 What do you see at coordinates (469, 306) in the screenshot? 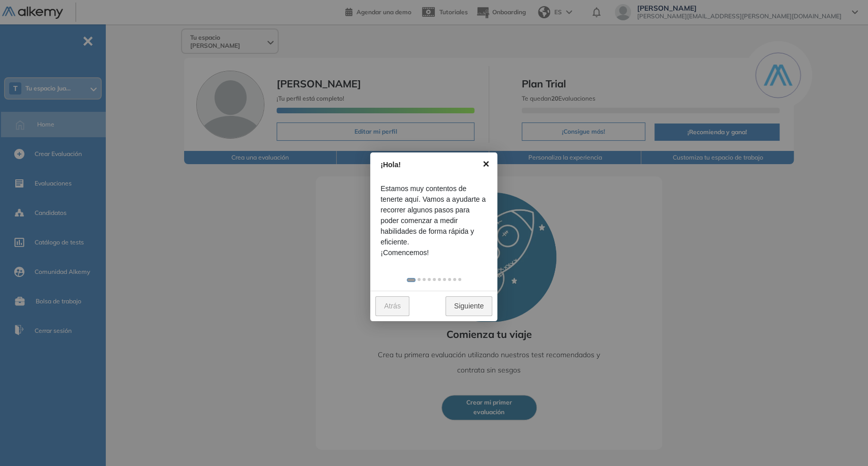
I see `a: Siguiente` at bounding box center [469, 306].